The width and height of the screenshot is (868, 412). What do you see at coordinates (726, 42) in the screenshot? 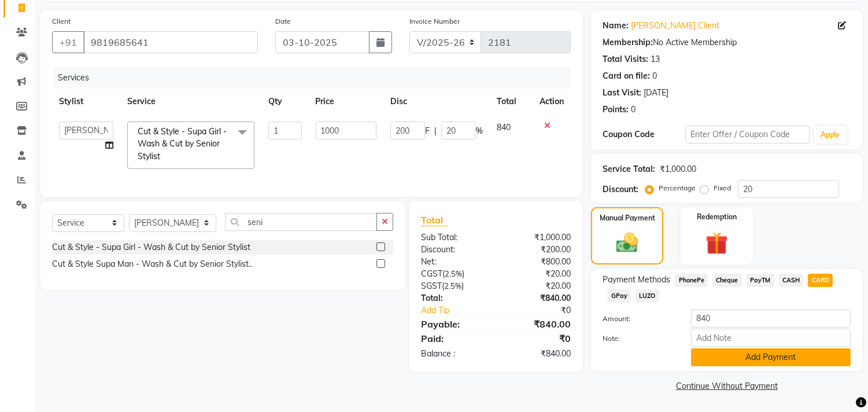
I see `div: No Active Membership` at bounding box center [726, 42].